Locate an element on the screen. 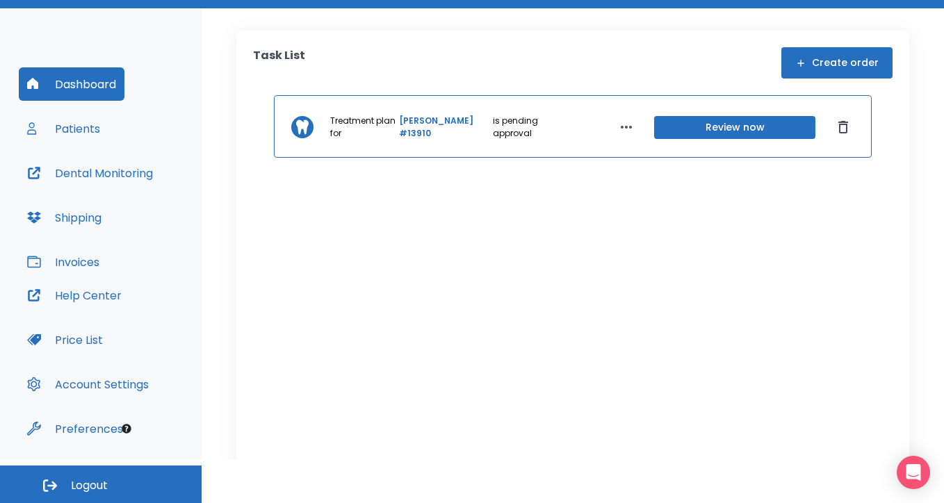  div: Tooltip anchor is located at coordinates (127, 429).